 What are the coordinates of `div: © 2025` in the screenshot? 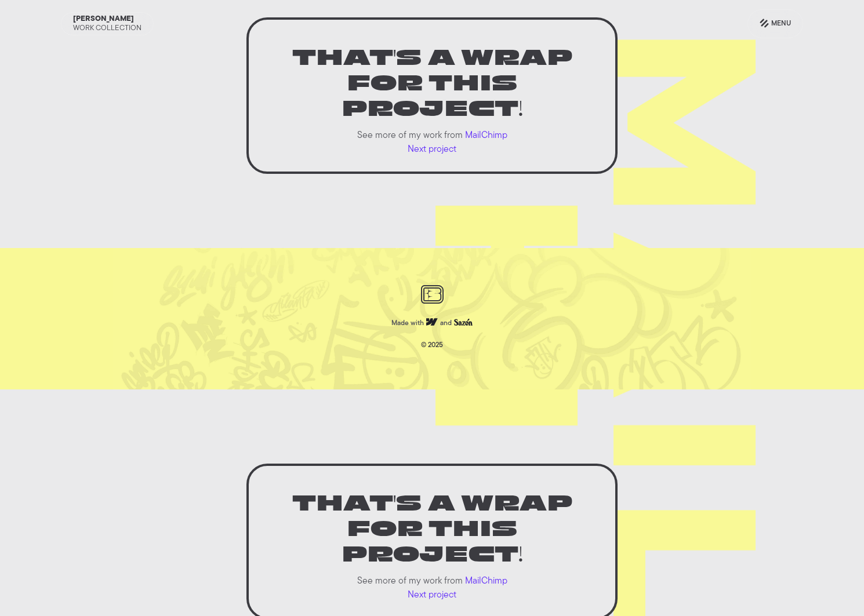 It's located at (432, 345).